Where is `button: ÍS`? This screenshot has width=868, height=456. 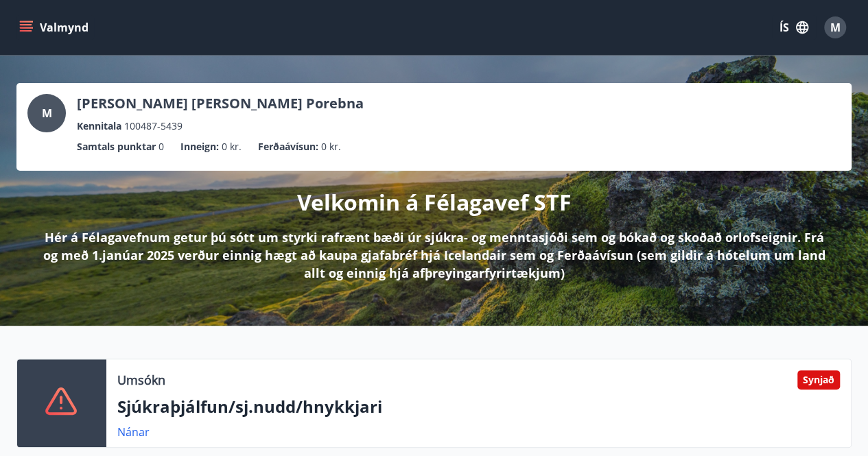 button: ÍS is located at coordinates (793, 28).